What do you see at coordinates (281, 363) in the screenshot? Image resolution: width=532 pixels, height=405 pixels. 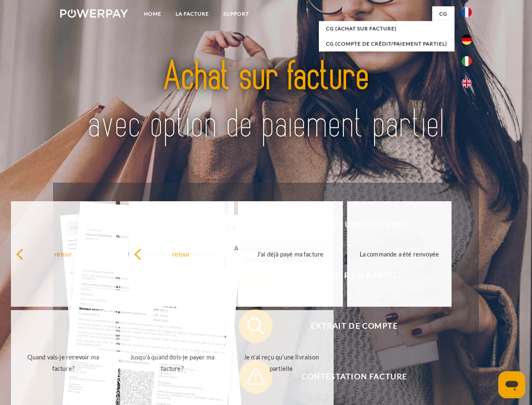 I see `div: Je n'ai reçu qu'une livraison partielle` at bounding box center [281, 363].